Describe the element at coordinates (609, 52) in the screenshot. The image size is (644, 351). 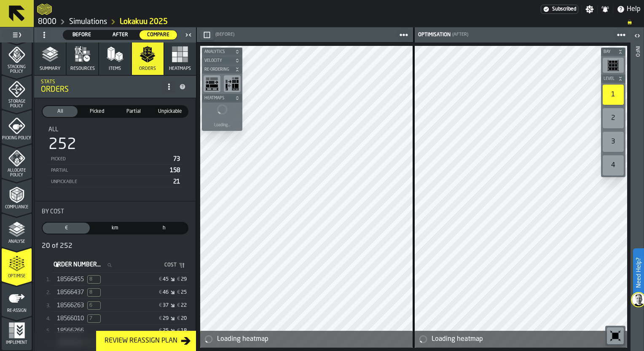
I see `span: Bay` at that location.